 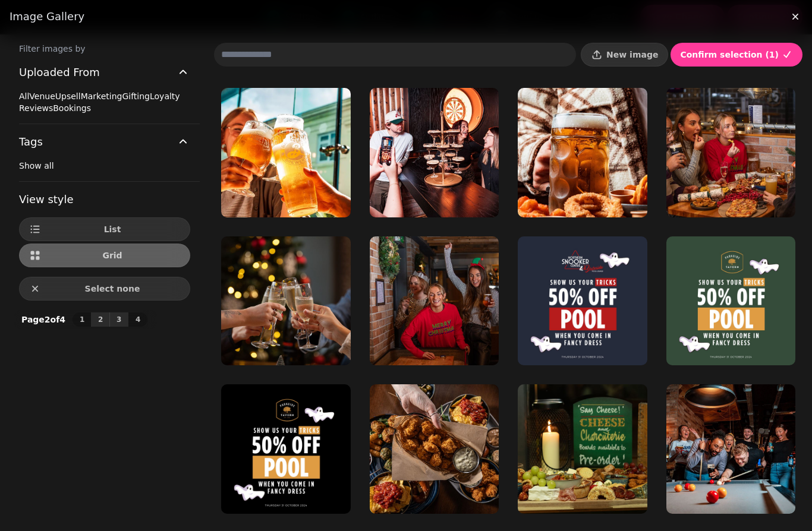 What do you see at coordinates (136, 96) in the screenshot?
I see `span: Gifting` at bounding box center [136, 96].